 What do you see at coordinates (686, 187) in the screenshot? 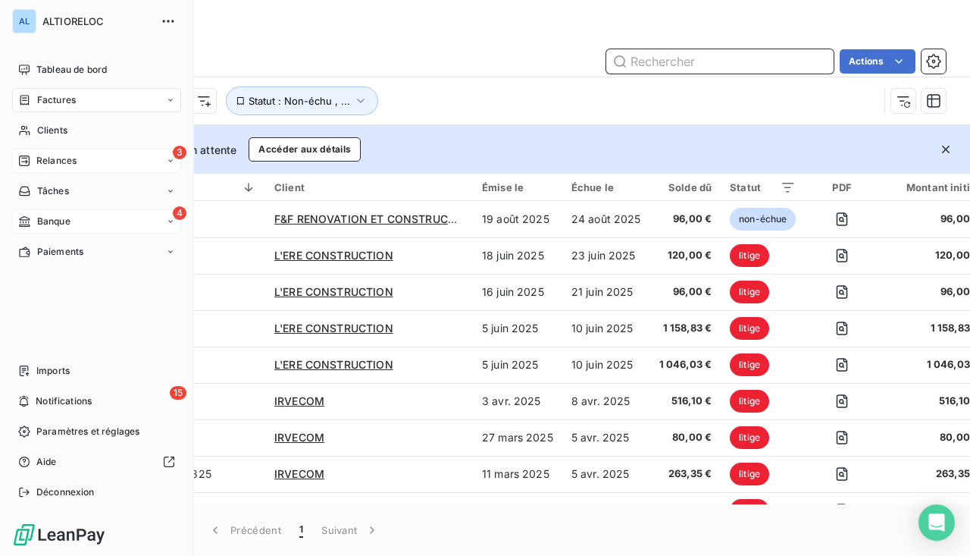
I see `div: Solde dû` at bounding box center [686, 187].